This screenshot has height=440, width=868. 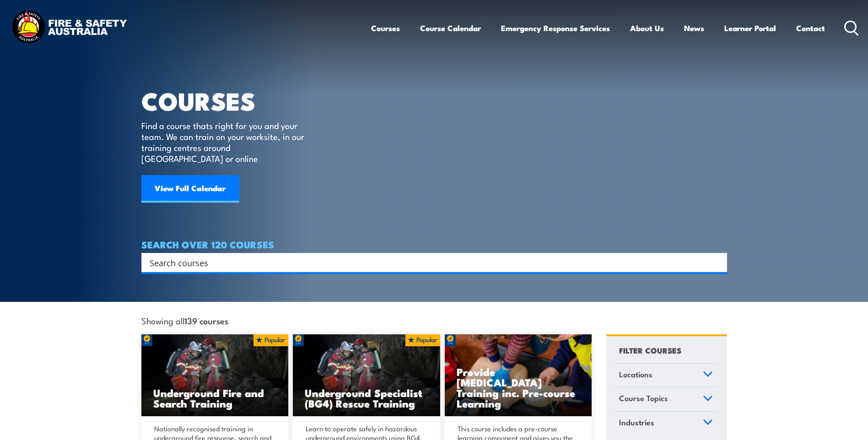 I want to click on span: Locations, so click(x=635, y=374).